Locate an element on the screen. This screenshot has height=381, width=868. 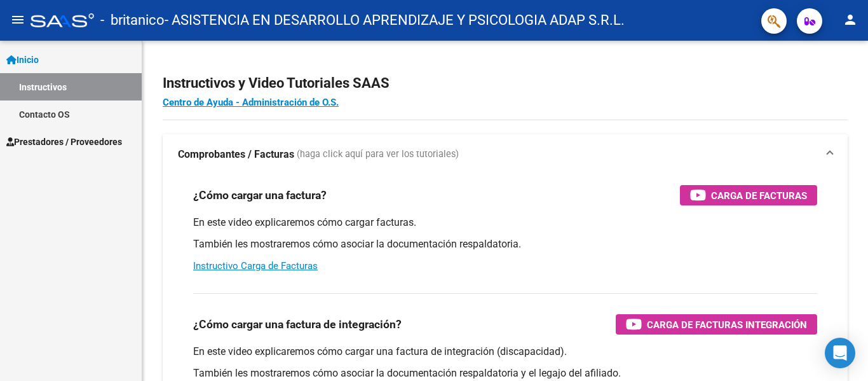
mat-icon: menu is located at coordinates (18, 20).